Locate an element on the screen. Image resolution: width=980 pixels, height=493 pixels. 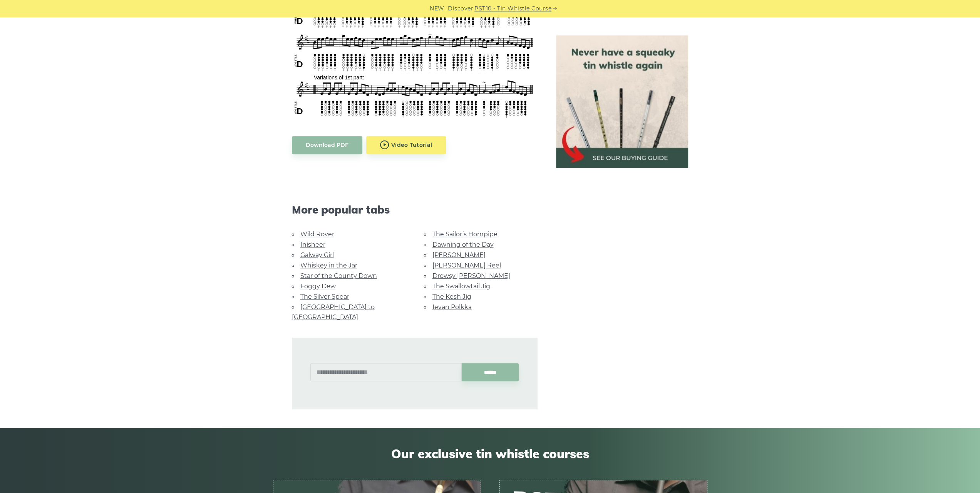
span: More popular tabs is located at coordinates (415, 210).